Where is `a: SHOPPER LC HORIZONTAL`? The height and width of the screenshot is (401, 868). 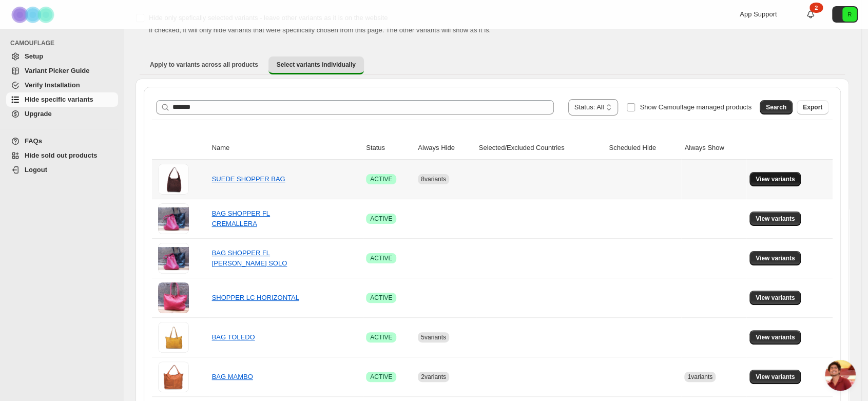 a: SHOPPER LC HORIZONTAL is located at coordinates (256, 297).